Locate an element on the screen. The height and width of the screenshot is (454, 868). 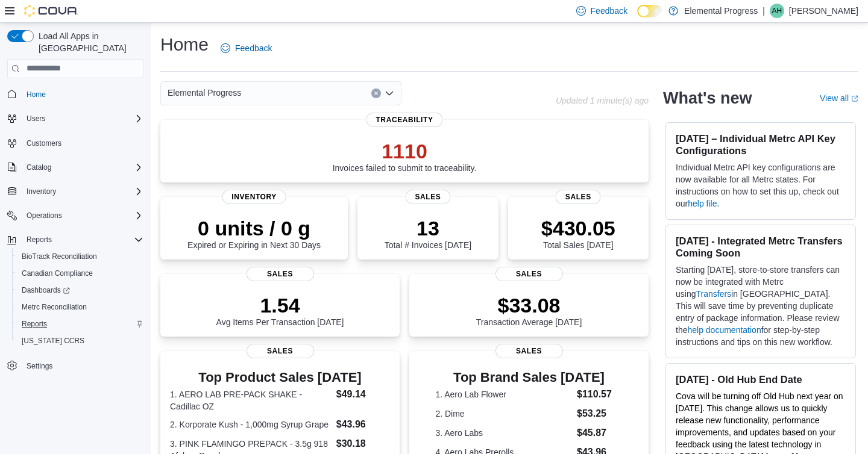
a: BioTrack Reconciliation is located at coordinates (59, 257).